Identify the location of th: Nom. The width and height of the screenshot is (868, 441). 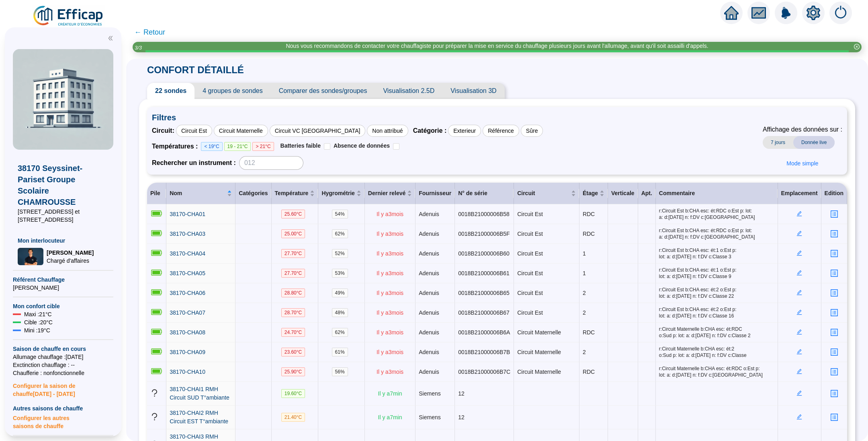
(201, 193).